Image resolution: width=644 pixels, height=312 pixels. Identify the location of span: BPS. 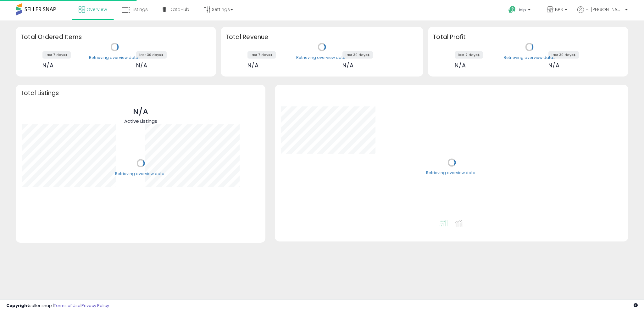
(559, 10).